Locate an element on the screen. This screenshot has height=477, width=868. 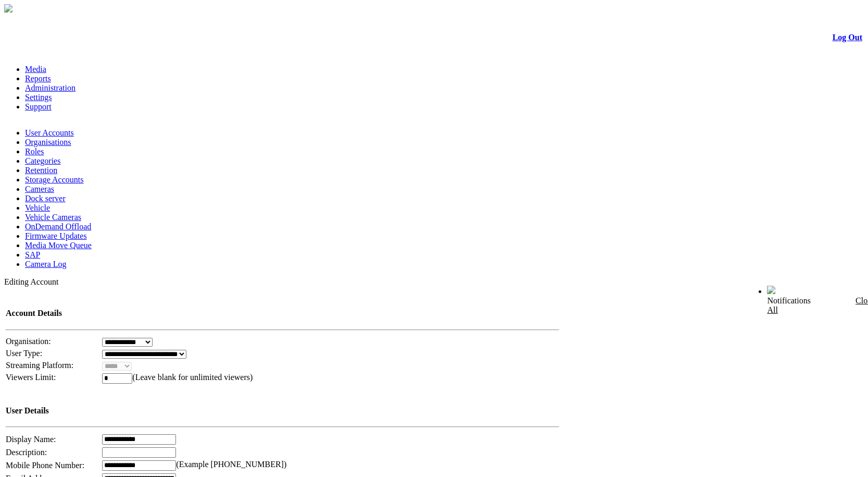
a: Categories is located at coordinates (43, 160).